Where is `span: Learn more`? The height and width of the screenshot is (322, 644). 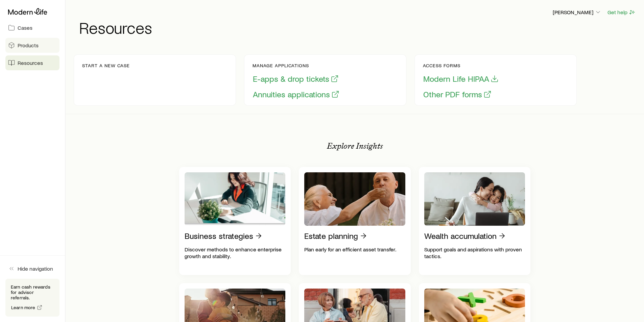 span: Learn more is located at coordinates (23, 308).